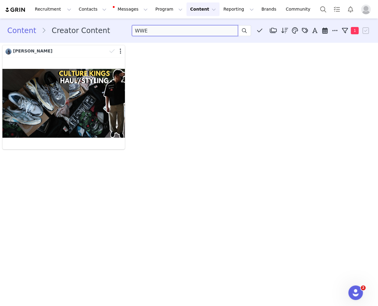 The width and height of the screenshot is (378, 306). Describe the element at coordinates (203, 9) in the screenshot. I see `button: Content` at that location.